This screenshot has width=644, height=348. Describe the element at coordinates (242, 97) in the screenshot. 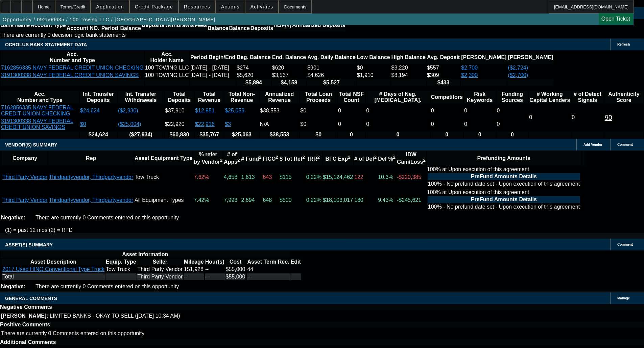

I see `th: Total Non-Revenue` at that location.